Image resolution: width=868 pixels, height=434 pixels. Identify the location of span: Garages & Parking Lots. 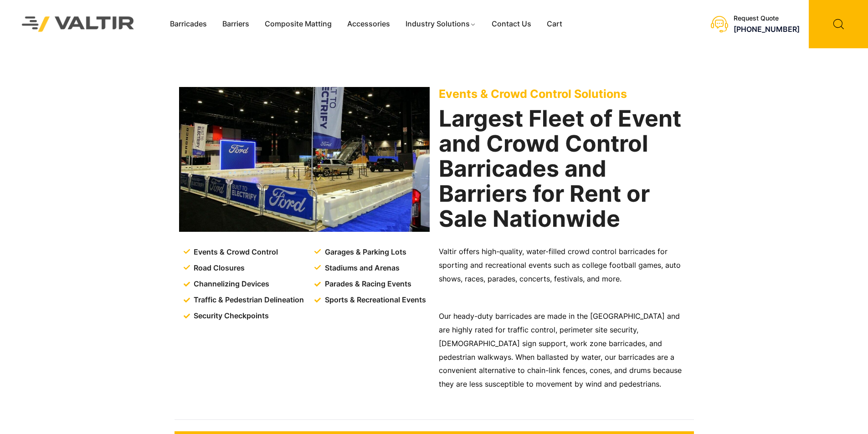
(365, 252).